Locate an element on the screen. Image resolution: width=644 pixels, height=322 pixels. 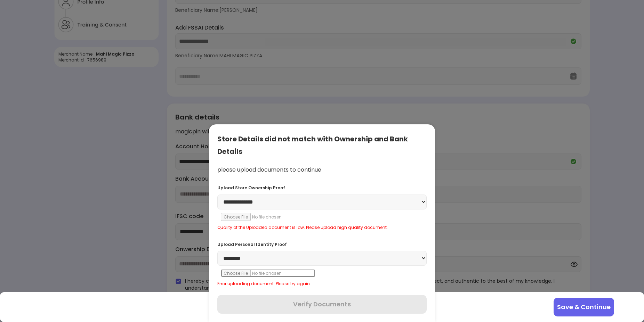
div: Error uploading document. Please try again. is located at coordinates (322, 284).